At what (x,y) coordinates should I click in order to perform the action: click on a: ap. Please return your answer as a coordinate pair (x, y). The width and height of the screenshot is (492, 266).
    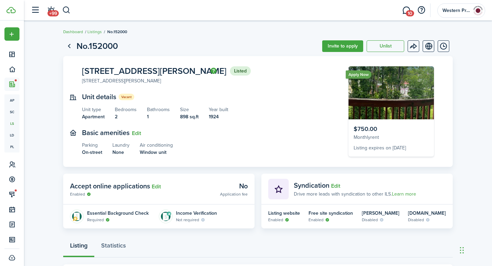
    Looking at the image, I should click on (12, 100).